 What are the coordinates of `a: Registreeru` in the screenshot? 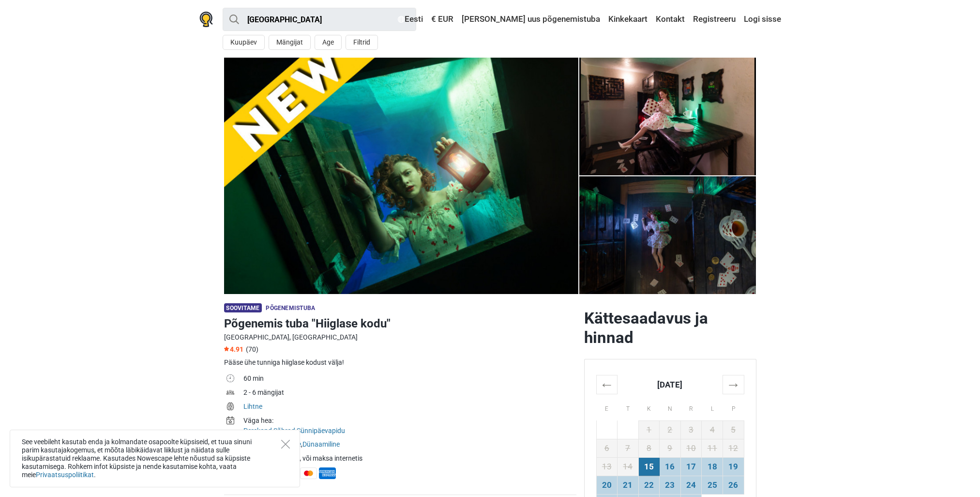 It's located at (715, 19).